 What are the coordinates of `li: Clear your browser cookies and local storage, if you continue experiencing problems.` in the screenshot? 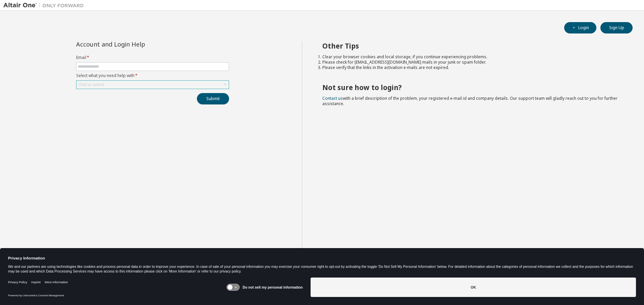 It's located at (472, 57).